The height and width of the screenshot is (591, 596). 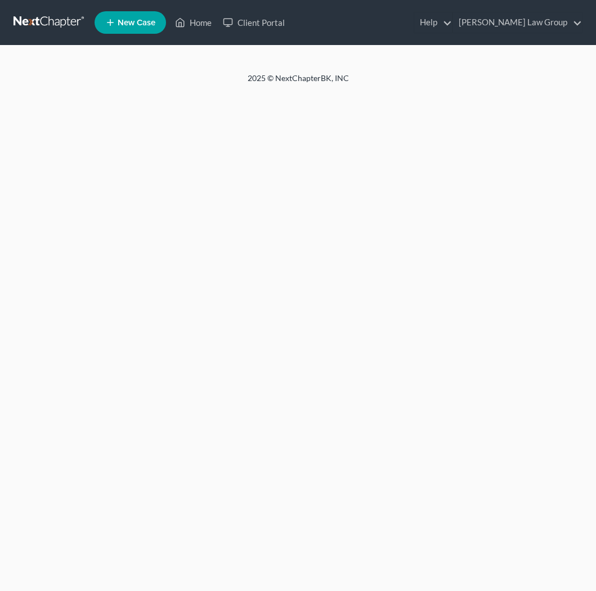 I want to click on a: Help, so click(x=433, y=23).